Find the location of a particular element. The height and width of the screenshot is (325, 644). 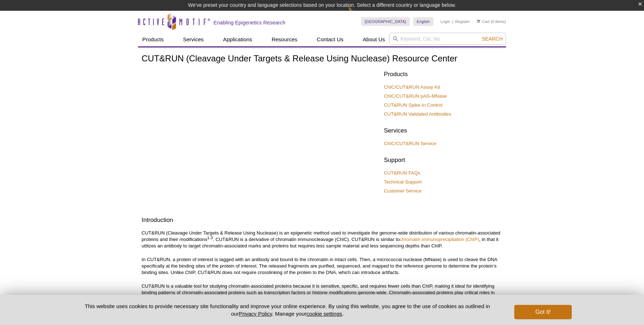

a: Contact Us is located at coordinates (330, 39).